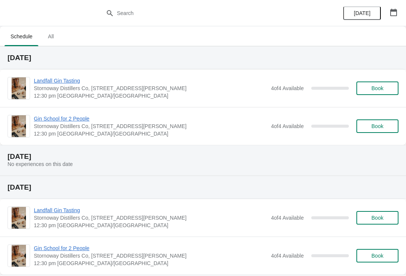 Image resolution: width=406 pixels, height=276 pixels. I want to click on input: Search, so click(210, 13).